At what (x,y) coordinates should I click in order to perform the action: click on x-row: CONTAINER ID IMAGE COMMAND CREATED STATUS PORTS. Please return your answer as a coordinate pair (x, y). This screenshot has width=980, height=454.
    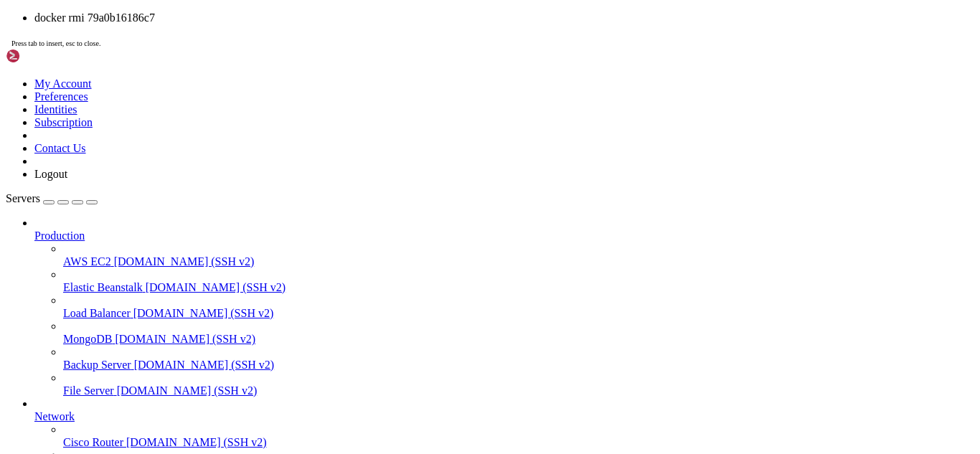
    Looking at the image, I should click on (479, 187).